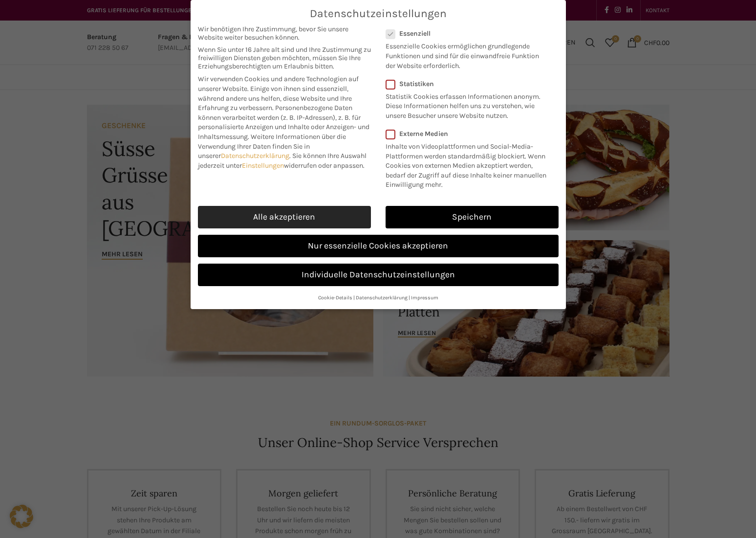  Describe the element at coordinates (466, 33) in the screenshot. I see `label: Essenziell` at that location.